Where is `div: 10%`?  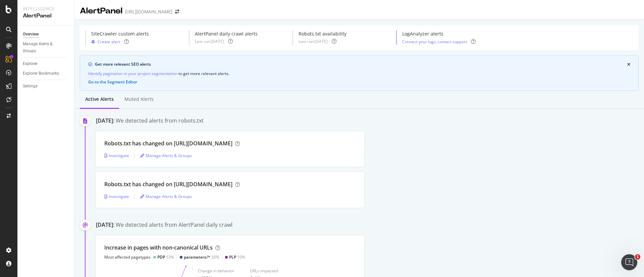
div: 10% is located at coordinates (237, 257).